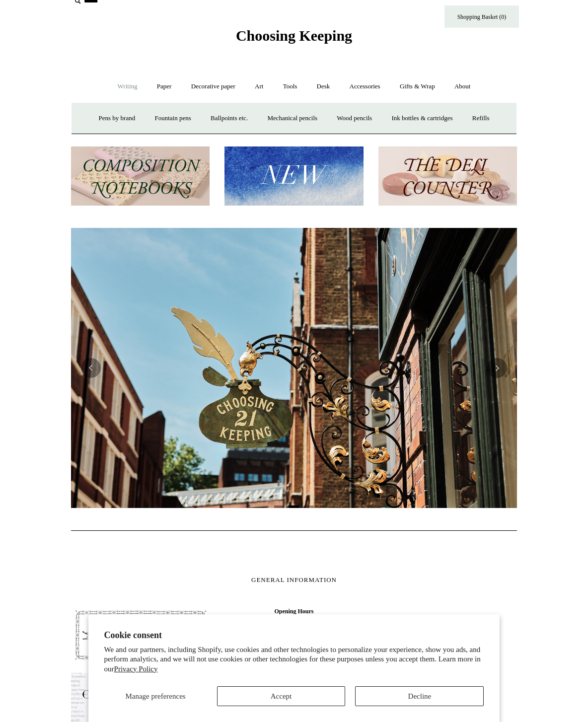 The height and width of the screenshot is (722, 588). What do you see at coordinates (213, 87) in the screenshot?
I see `a: Decorative paper` at bounding box center [213, 87].